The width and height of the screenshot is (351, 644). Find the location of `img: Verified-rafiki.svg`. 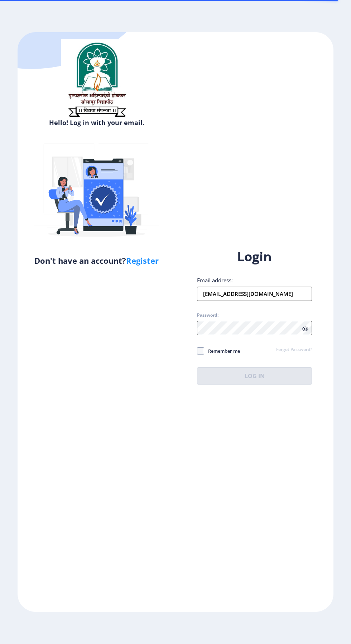

img: Verified-rafiki.svg is located at coordinates (97, 193).